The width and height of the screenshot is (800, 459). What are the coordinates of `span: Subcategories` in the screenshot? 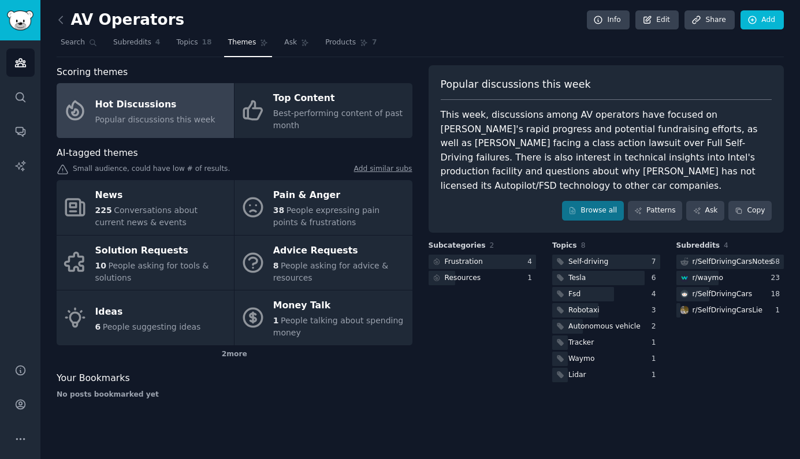 It's located at (457, 246).